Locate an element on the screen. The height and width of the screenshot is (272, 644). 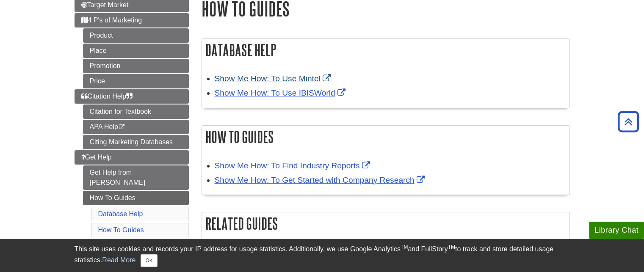
a: Citation Help is located at coordinates (132, 97).